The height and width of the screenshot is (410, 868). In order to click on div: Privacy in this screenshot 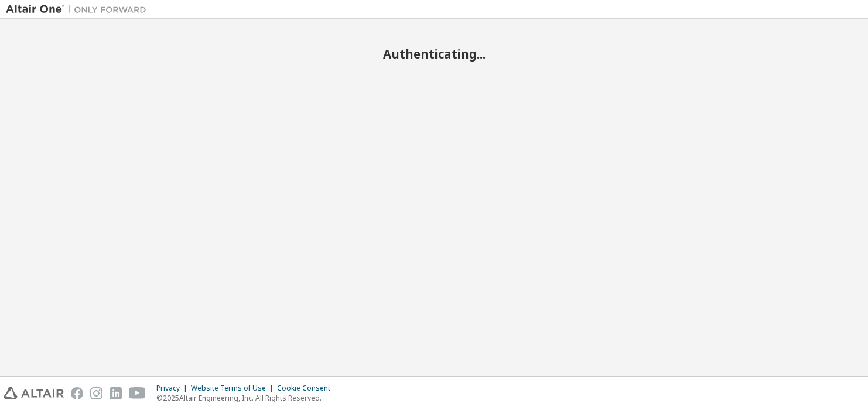, I will do `click(173, 388)`.